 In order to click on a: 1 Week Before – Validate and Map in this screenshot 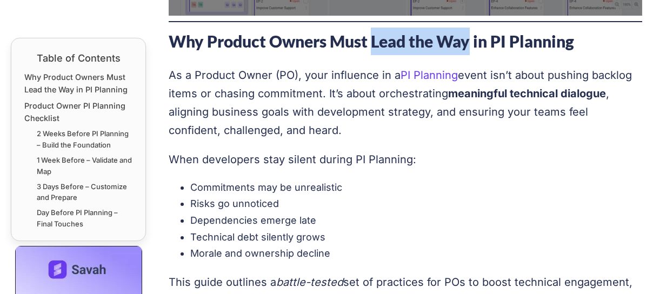, I will do `click(84, 166)`.